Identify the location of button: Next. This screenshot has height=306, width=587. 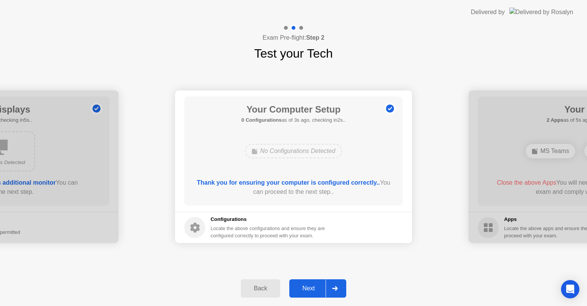
(317, 289).